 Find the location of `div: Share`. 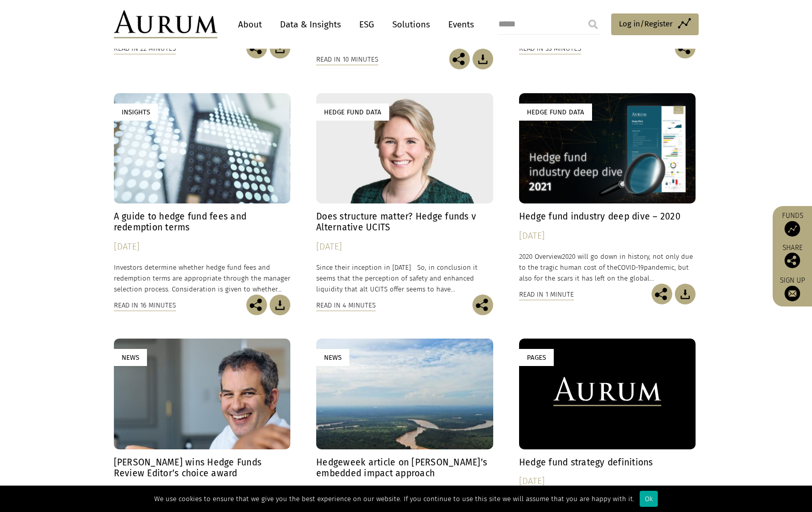

div: Share is located at coordinates (793, 256).